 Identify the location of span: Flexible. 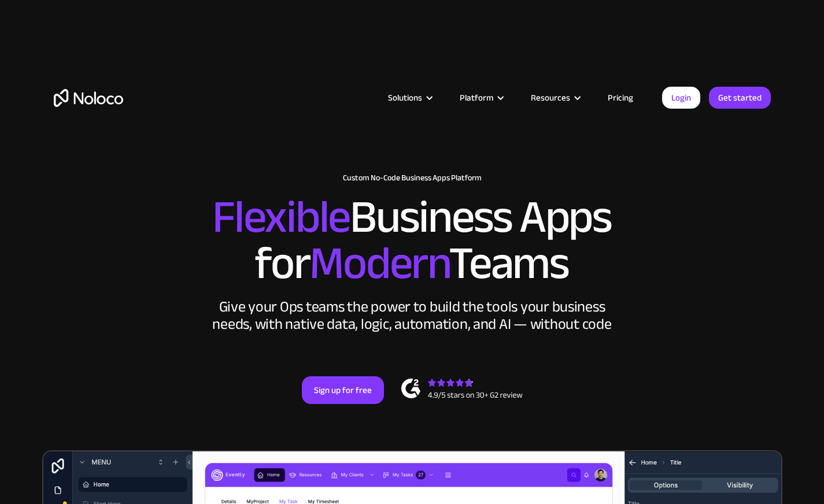
(281, 217).